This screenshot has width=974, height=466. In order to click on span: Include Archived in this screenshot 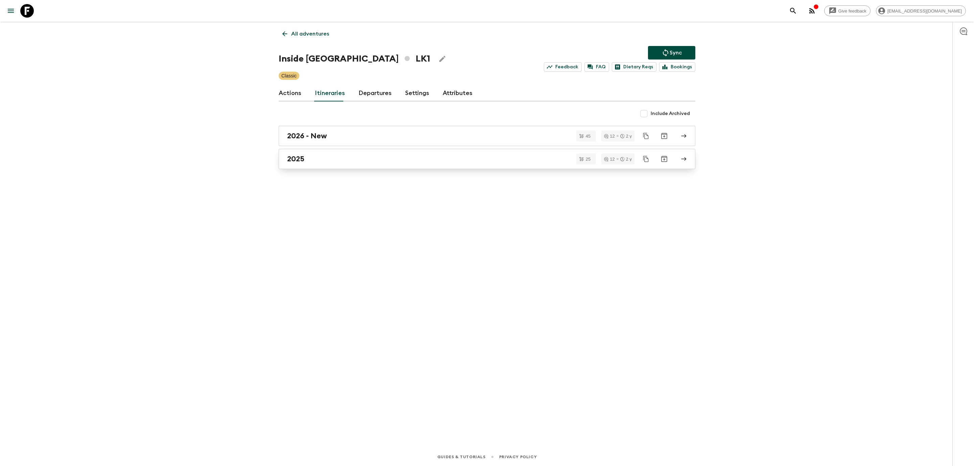, I will do `click(671, 114)`.